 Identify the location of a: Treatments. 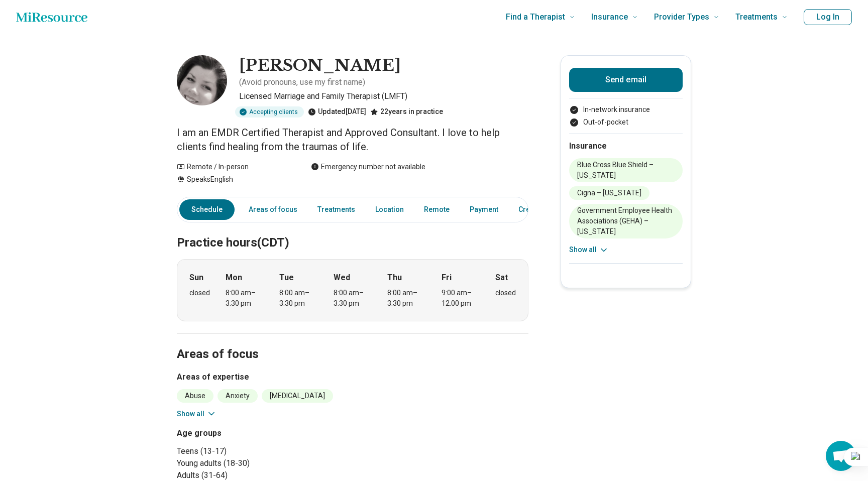
(336, 209).